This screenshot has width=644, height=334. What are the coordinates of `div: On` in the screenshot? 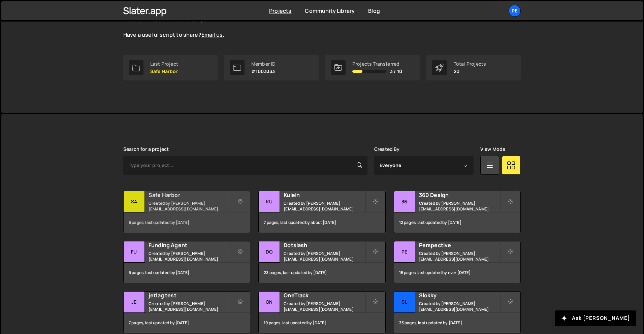 It's located at (269, 302).